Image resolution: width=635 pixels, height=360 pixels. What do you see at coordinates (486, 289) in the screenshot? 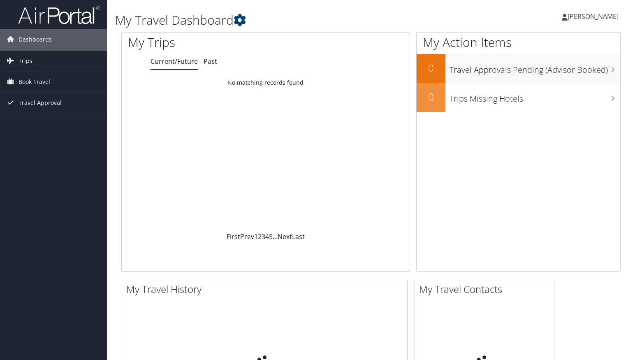
I see `h2: My Travel Contacts` at bounding box center [486, 289].